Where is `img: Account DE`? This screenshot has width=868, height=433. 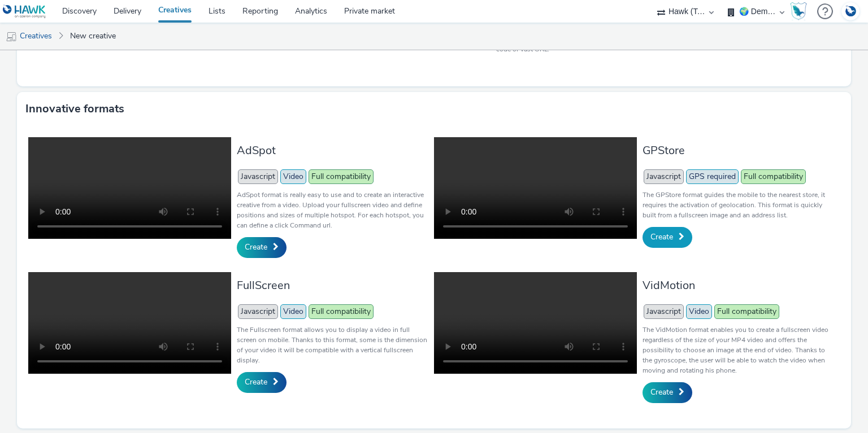
img: Account DE is located at coordinates (850, 11).